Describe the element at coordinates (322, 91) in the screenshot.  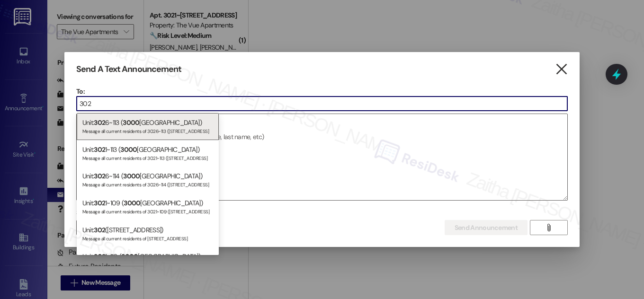
I see `p: To:` at that location.